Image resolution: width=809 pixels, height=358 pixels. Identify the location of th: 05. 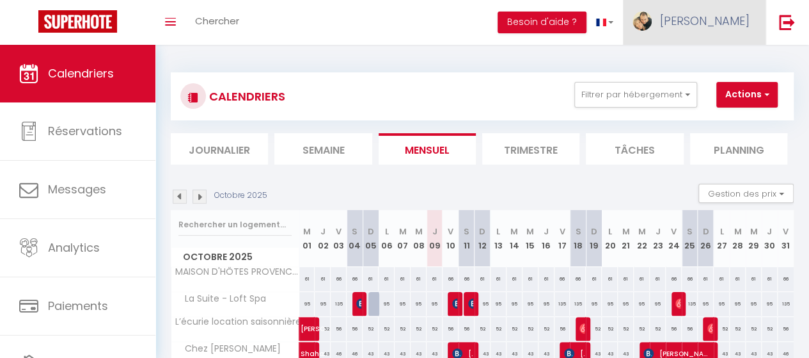
(370, 238).